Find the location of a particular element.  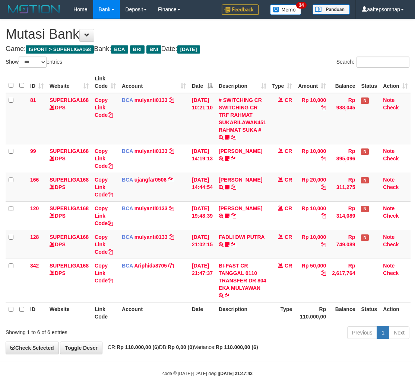

span: 128 is located at coordinates (34, 237).